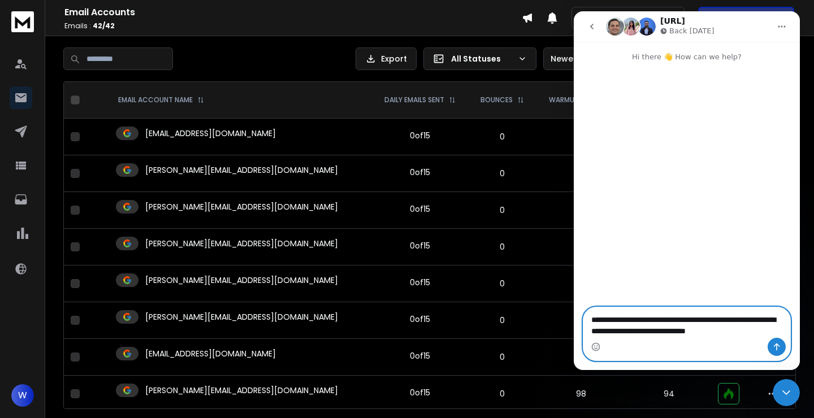  Describe the element at coordinates (161, 100) in the screenshot. I see `div: EMAIL ACCOUNT NAME` at that location.